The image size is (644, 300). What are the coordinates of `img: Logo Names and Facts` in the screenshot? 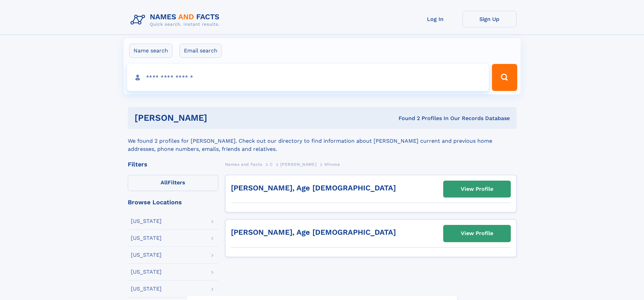 It's located at (177, 20).